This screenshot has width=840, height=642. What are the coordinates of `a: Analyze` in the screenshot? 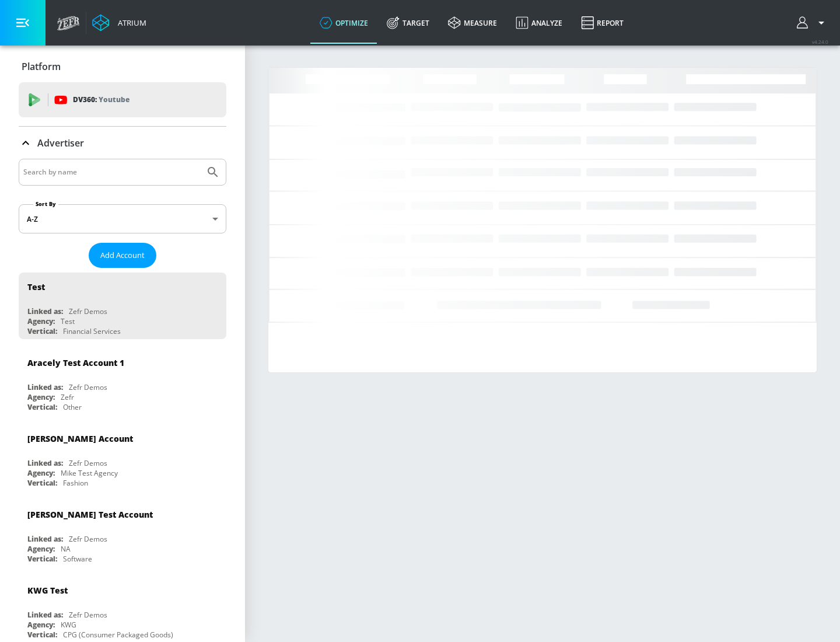 It's located at (539, 22).